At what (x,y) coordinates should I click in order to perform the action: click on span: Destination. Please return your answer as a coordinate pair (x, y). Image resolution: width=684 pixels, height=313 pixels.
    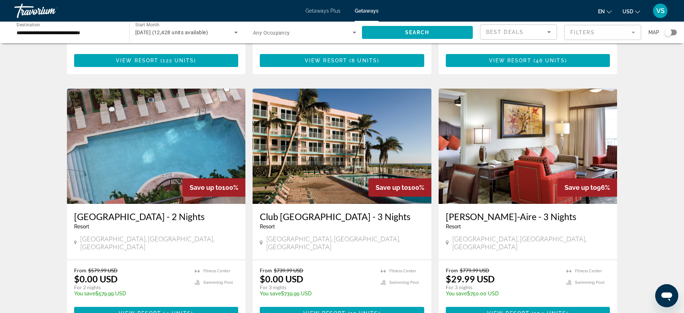
    Looking at the image, I should click on (28, 24).